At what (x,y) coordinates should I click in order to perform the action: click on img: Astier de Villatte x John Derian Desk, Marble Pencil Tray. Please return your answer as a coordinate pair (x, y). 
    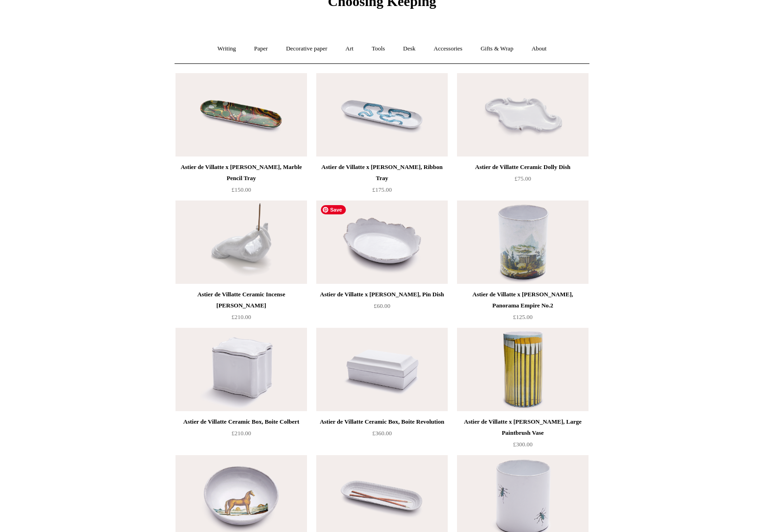
    Looking at the image, I should click on (241, 115).